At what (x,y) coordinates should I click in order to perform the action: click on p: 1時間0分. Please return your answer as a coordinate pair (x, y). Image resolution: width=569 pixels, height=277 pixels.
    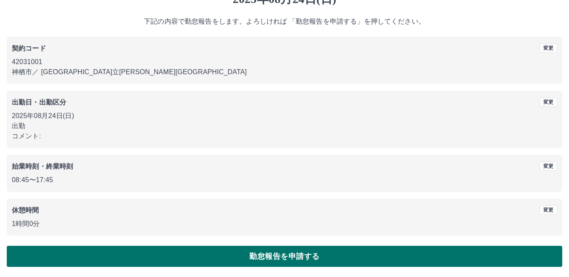
    Looking at the image, I should click on (285, 224).